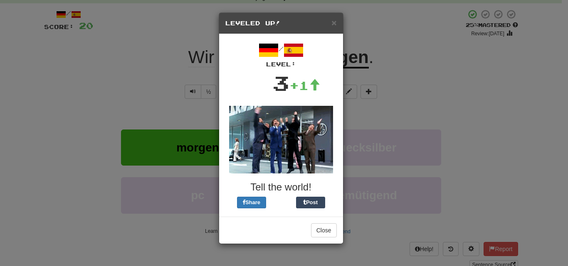  Describe the element at coordinates (281, 23) in the screenshot. I see `h5: Leveled Up!` at that location.